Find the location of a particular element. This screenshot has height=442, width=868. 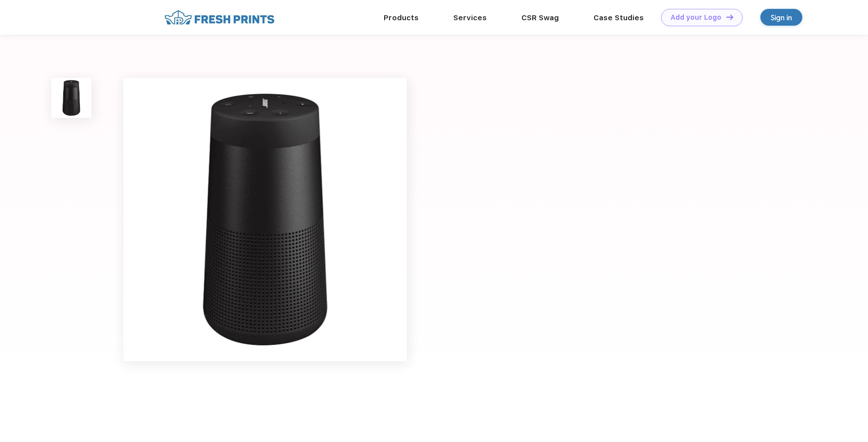

a: Products is located at coordinates (400, 18).